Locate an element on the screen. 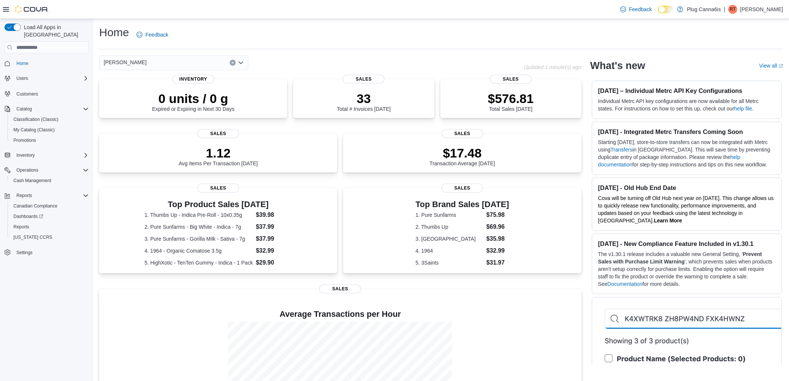 The width and height of the screenshot is (789, 381). p: $17.48 is located at coordinates (462, 153).